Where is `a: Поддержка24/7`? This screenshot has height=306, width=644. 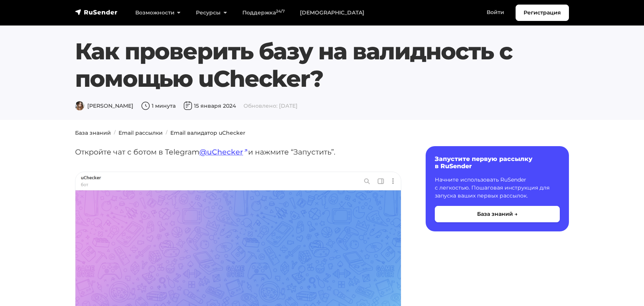 a: Поддержка24/7 is located at coordinates (263, 12).